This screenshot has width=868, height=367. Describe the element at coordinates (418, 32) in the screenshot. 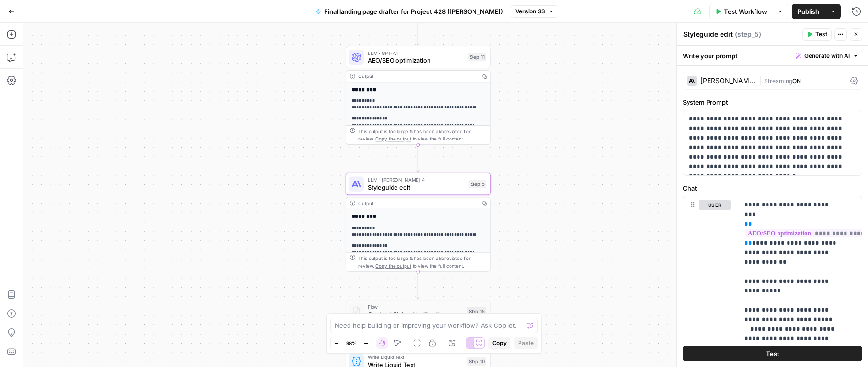

I see `g: Edge from step_3 to step_11` at that location.